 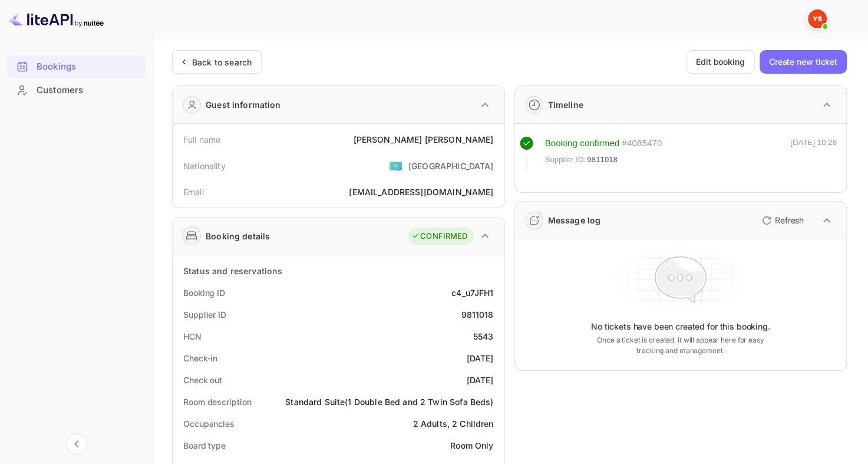 I want to click on div: Message log, so click(x=575, y=220).